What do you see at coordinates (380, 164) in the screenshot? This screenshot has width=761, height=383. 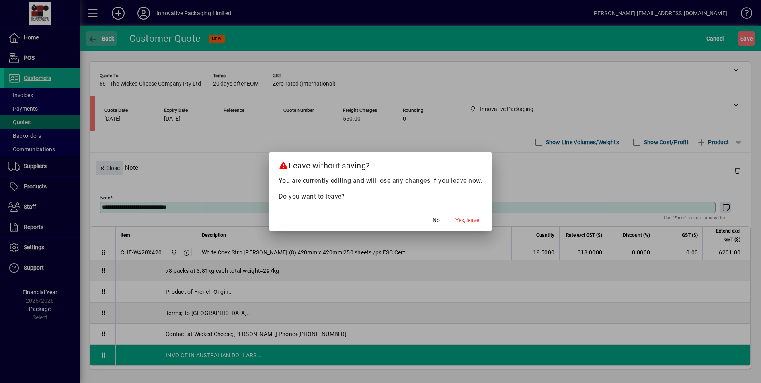 I see `h2: Leave without saving?` at bounding box center [380, 164].